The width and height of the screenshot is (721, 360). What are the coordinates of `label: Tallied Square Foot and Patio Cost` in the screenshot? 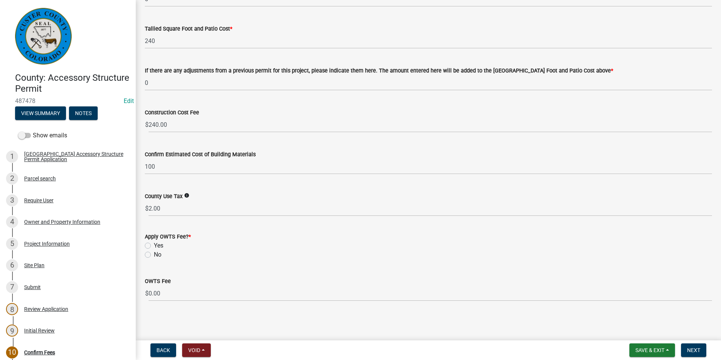 It's located at (189, 29).